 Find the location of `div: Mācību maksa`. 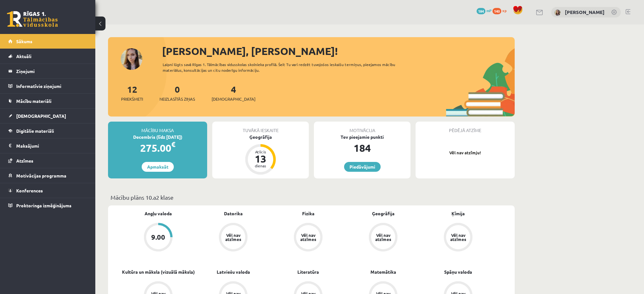

div: Mācību maksa is located at coordinates (158, 128).